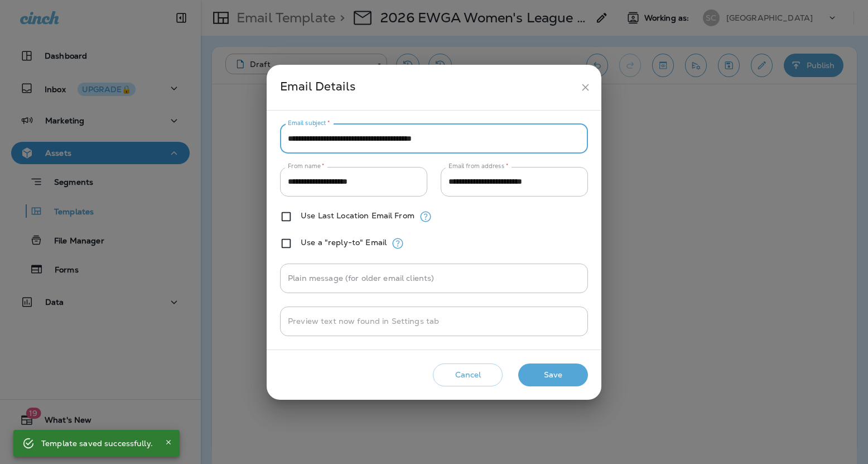 The image size is (868, 464). I want to click on div: Template saved successfully., so click(97, 443).